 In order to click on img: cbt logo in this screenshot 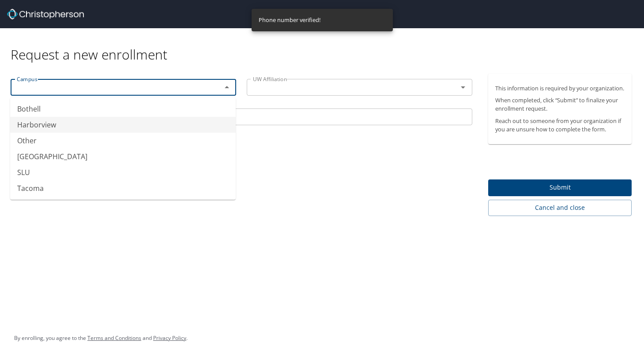, I will do `click(46, 14)`.